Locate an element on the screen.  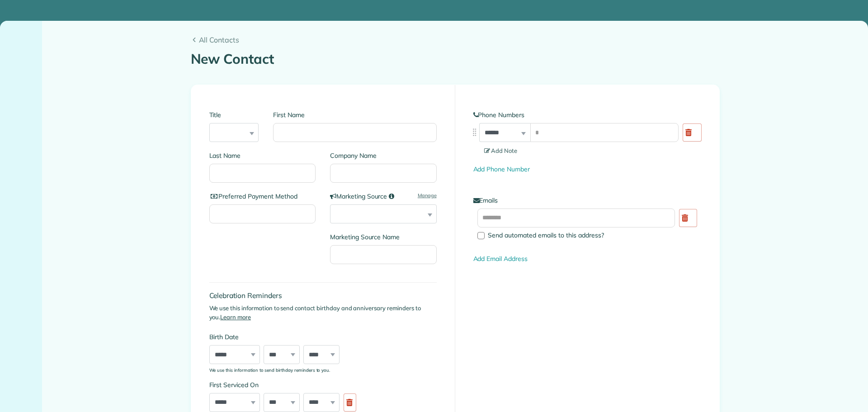
label: Phone Numbers is located at coordinates (587, 115).